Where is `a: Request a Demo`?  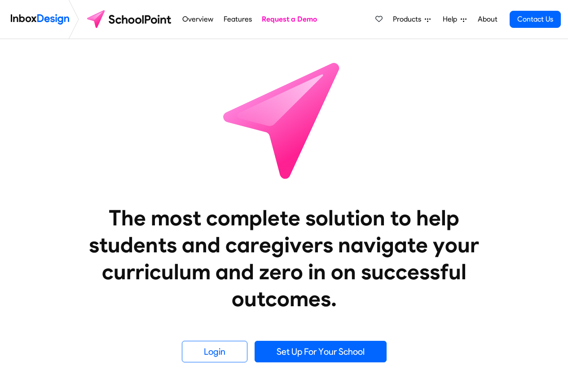 a: Request a Demo is located at coordinates (289, 19).